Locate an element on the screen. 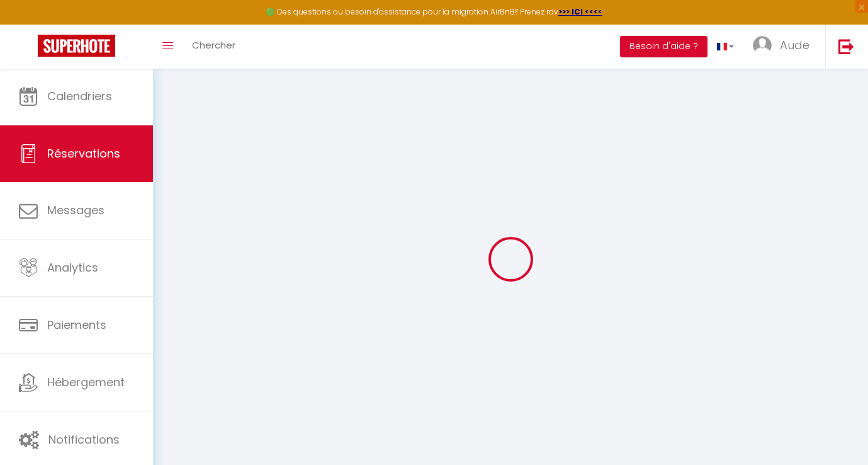 The height and width of the screenshot is (465, 868). img: Super Booking is located at coordinates (76, 45).